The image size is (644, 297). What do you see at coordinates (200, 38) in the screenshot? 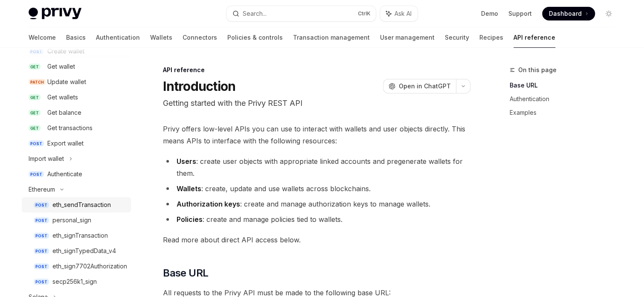
I see `a: Connectors` at bounding box center [200, 38].